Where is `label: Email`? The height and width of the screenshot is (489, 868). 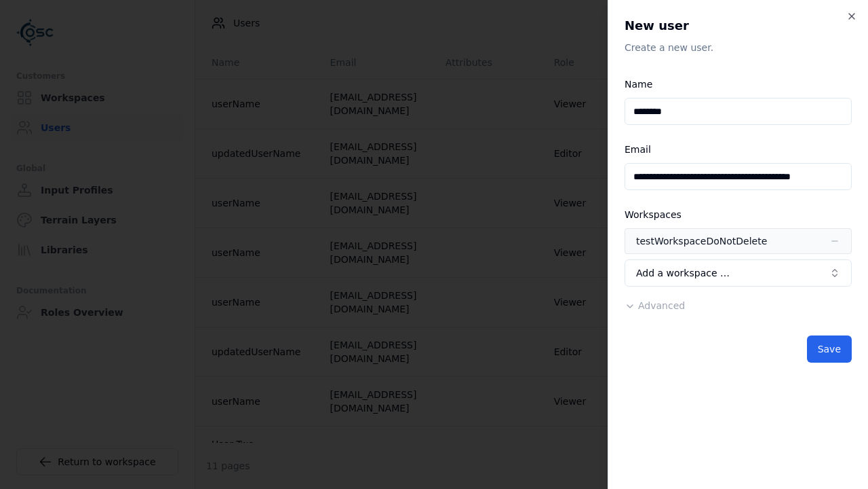
label: Email is located at coordinates (637, 149).